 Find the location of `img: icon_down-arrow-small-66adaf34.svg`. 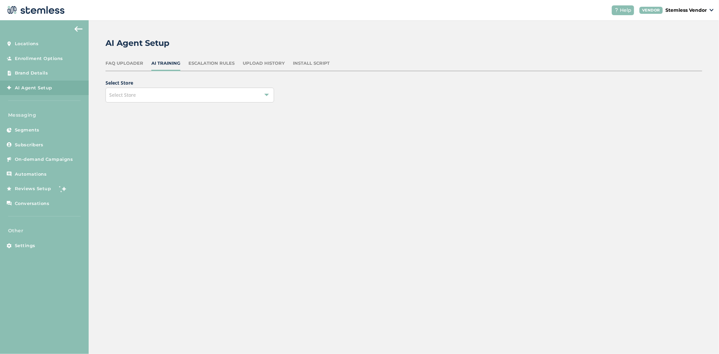

img: icon_down-arrow-small-66adaf34.svg is located at coordinates (711, 10).